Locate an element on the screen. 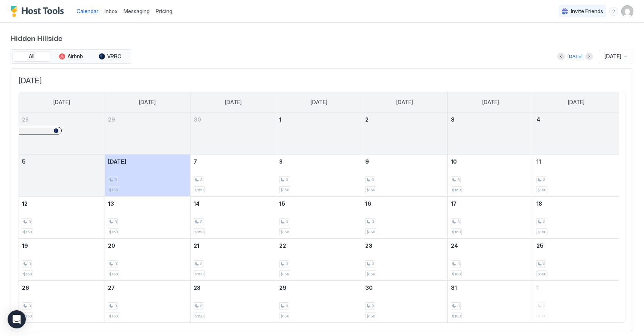 The height and width of the screenshot is (336, 644). a: October 17, 2025 is located at coordinates (490, 203).